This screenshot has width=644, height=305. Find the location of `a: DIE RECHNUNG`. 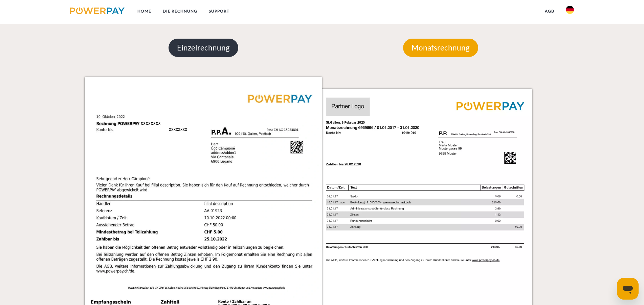

a: DIE RECHNUNG is located at coordinates (180, 11).